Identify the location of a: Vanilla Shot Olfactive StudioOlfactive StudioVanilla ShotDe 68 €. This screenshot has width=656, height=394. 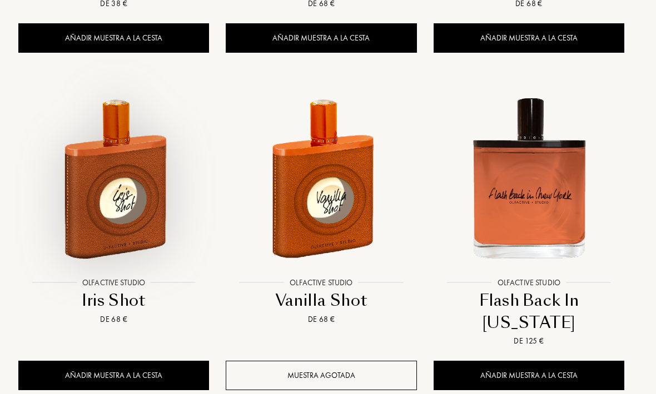
(321, 206).